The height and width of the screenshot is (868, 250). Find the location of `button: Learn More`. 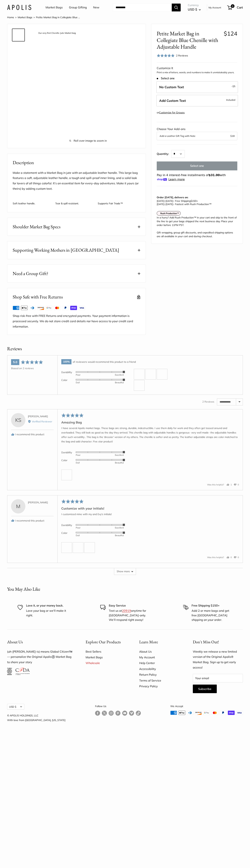

button: Learn More is located at coordinates (160, 642).